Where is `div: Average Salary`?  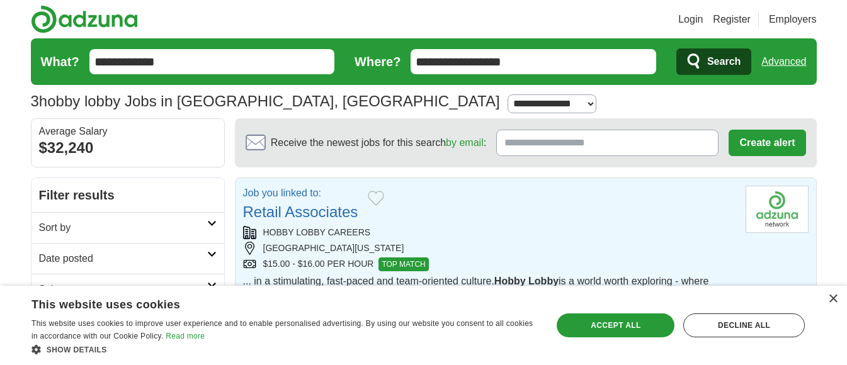 div: Average Salary is located at coordinates (128, 132).